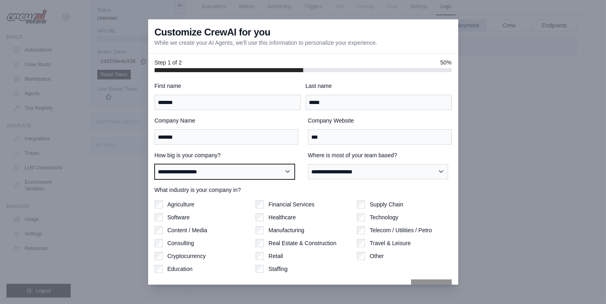 Image resolution: width=606 pixels, height=304 pixels. Describe the element at coordinates (276, 256) in the screenshot. I see `label: Retail` at that location.